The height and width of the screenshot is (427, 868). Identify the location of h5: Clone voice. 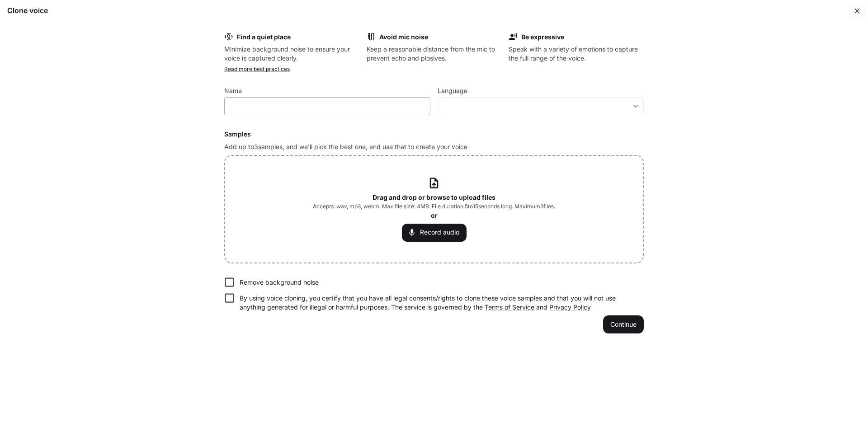
(27, 11).